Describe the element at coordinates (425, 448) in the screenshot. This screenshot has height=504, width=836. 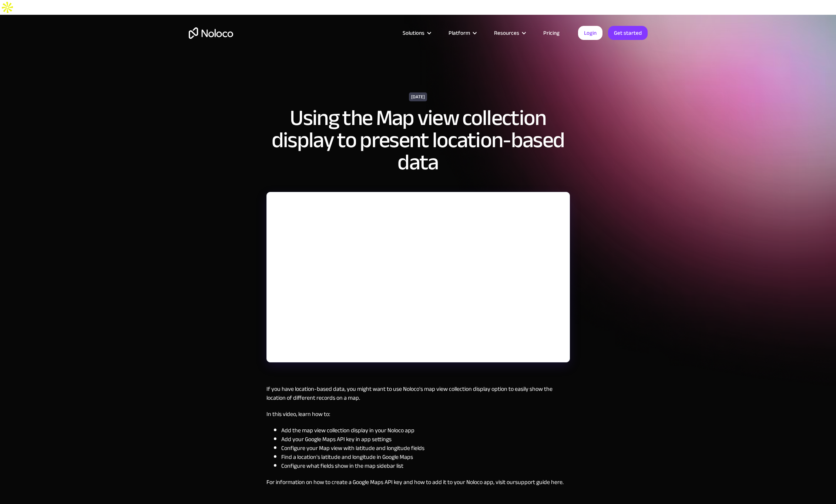
I see `li: Configure your Map view with latitude and longitude fields` at that location.